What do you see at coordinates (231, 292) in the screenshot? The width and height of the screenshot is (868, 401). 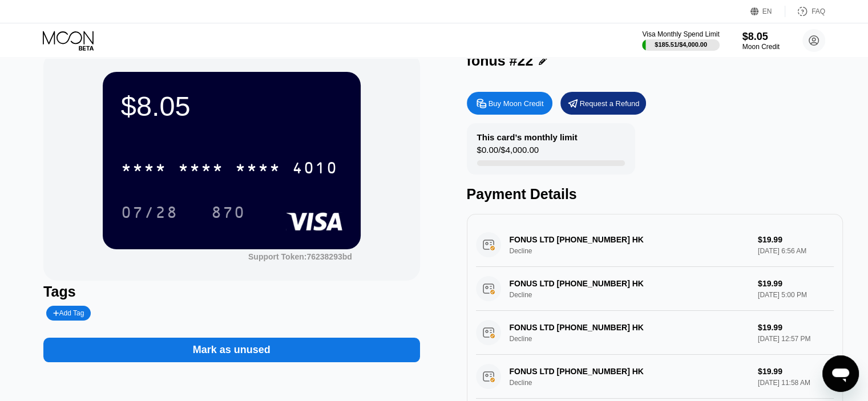 I see `div: Tags` at bounding box center [231, 292].